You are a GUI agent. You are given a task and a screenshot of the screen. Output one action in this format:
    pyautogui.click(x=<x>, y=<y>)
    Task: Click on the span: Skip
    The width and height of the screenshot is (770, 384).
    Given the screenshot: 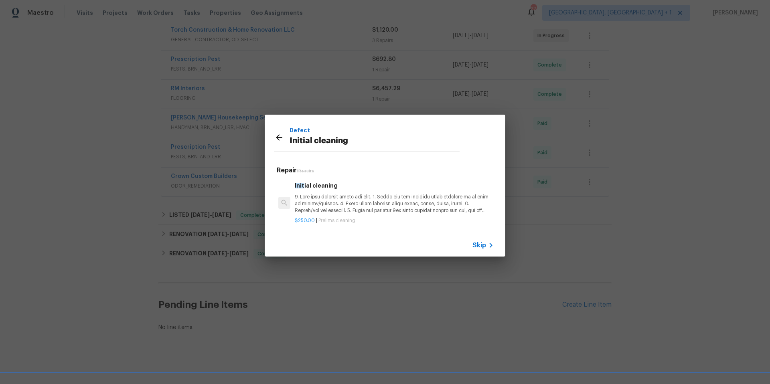 What is the action you would take?
    pyautogui.click(x=479, y=245)
    